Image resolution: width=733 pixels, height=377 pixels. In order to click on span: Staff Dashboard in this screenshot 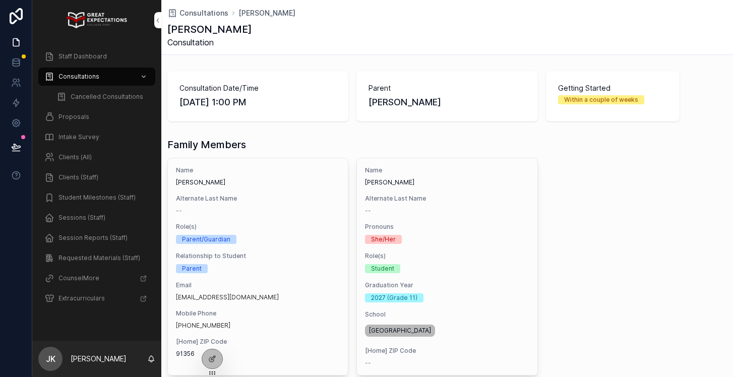, I will do `click(83, 56)`.